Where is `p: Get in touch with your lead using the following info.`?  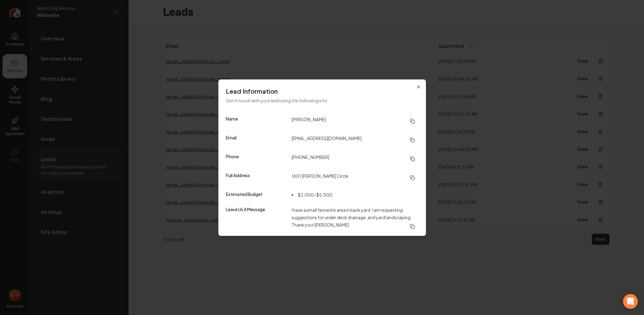
p: Get in touch with your lead using the following info. is located at coordinates (322, 101).